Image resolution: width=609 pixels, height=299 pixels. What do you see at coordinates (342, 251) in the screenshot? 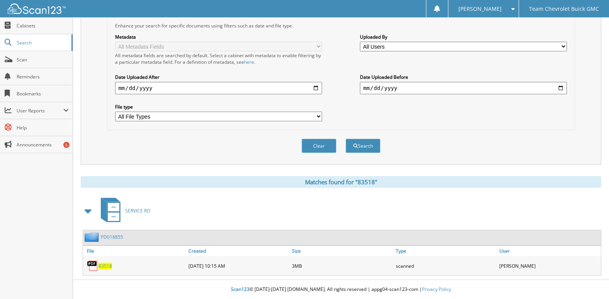
I see `a: Size` at bounding box center [342, 251].